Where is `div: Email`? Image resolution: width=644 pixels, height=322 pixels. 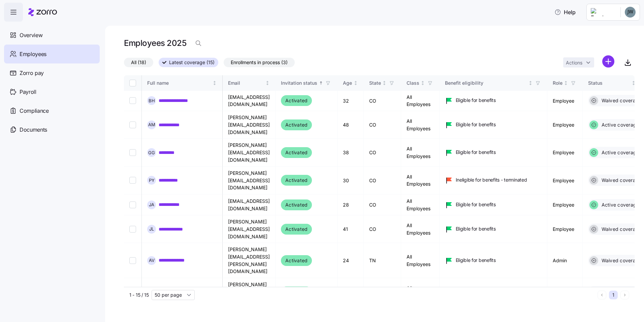 div: Email is located at coordinates (246, 83).